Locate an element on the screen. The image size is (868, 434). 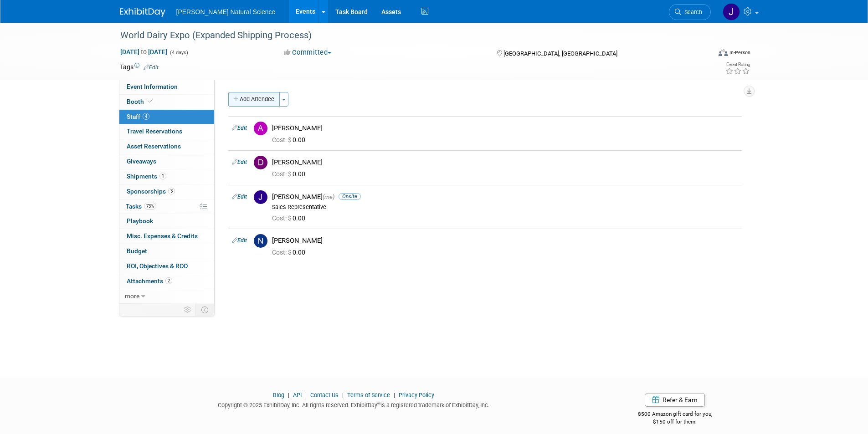
div: Event Rating is located at coordinates (738, 65).